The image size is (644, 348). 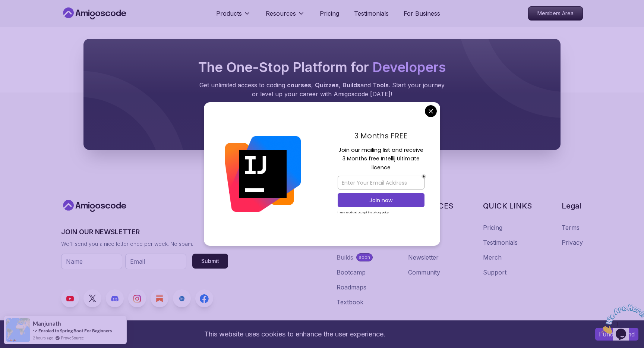 What do you see at coordinates (137, 298) in the screenshot?
I see `a: Instagram link` at bounding box center [137, 298].